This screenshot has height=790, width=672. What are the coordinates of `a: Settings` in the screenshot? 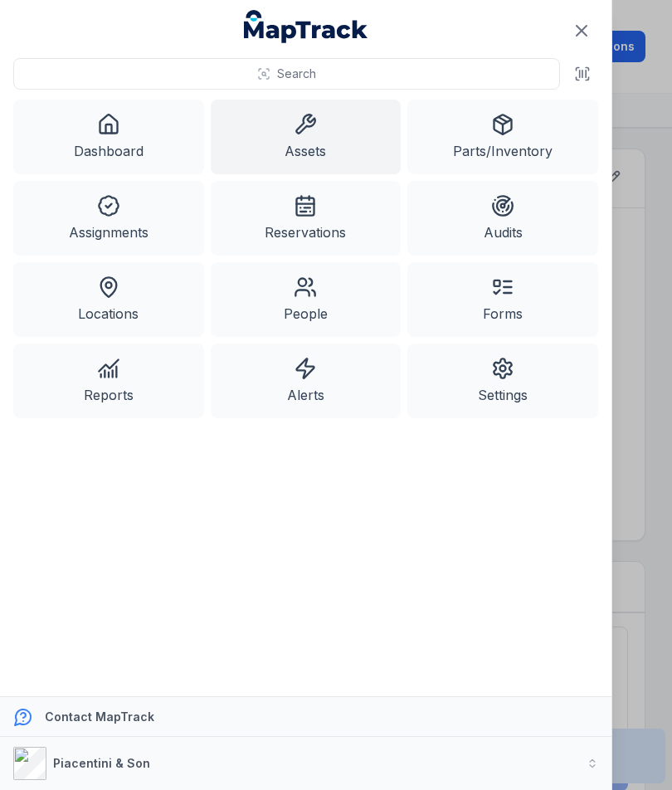 It's located at (503, 381).